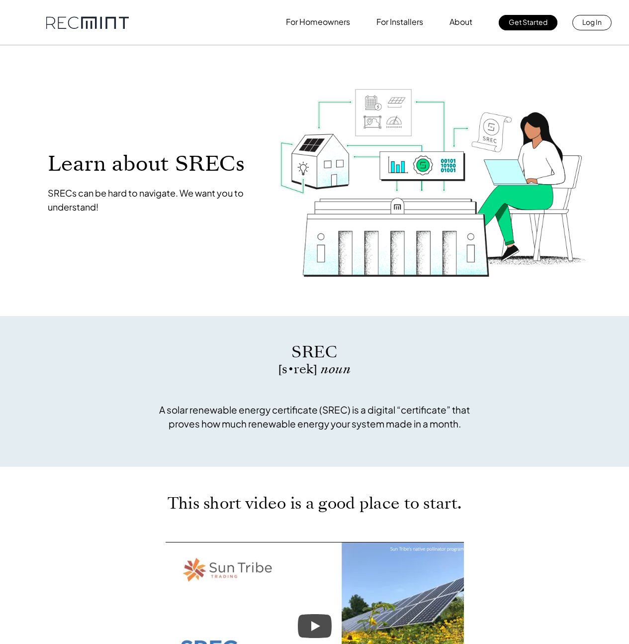 The image size is (629, 644). I want to click on a: Get Started, so click(528, 22).